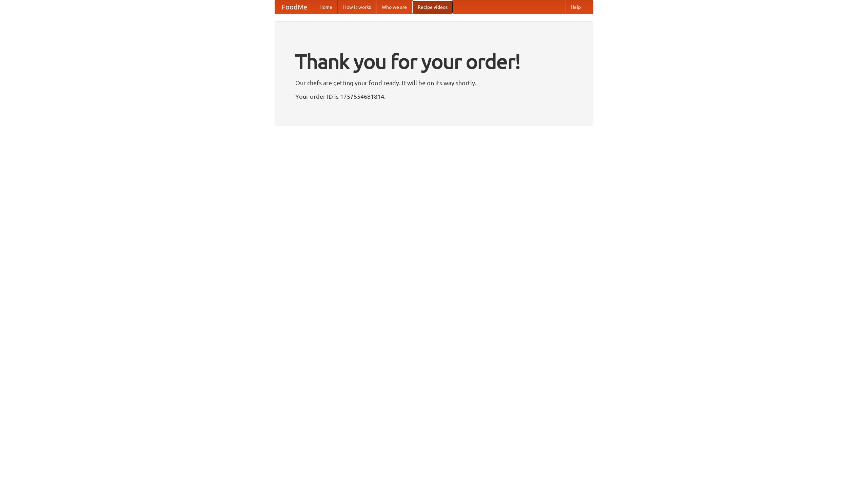  I want to click on a: FoodMe, so click(294, 7).